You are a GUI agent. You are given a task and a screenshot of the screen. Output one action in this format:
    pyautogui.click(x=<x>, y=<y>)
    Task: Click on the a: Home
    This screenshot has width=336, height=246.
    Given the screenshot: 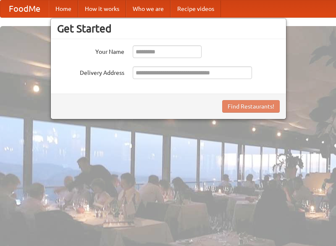 What is the action you would take?
    pyautogui.click(x=63, y=9)
    